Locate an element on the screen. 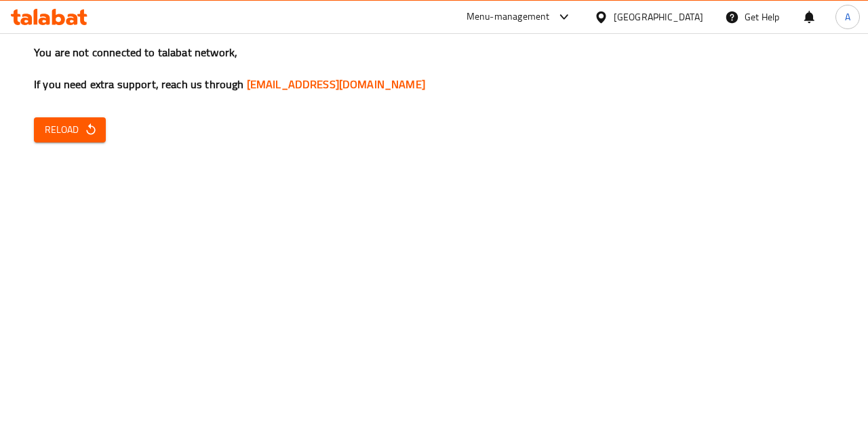  span: Reload is located at coordinates (70, 130).